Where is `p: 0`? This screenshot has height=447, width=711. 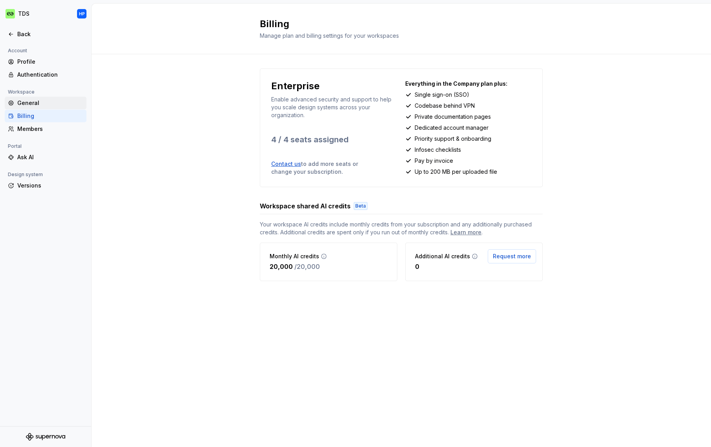
p: 0 is located at coordinates (417, 267).